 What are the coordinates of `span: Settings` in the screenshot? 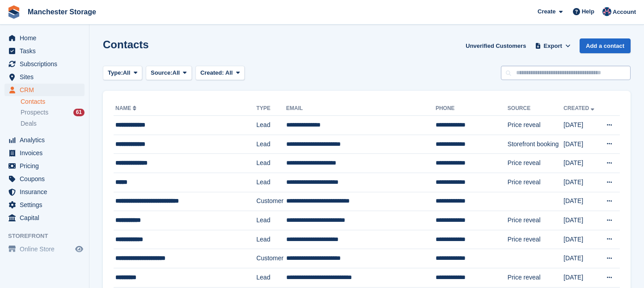 It's located at (47, 205).